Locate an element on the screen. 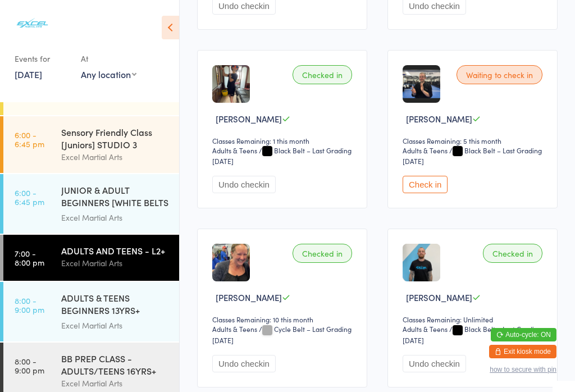 Image resolution: width=575 pixels, height=392 pixels. a: 6:00 -6:45 pmSensory Friendly Class [Juniors] STUDIO 3Excel Martial Arts is located at coordinates (91, 145).